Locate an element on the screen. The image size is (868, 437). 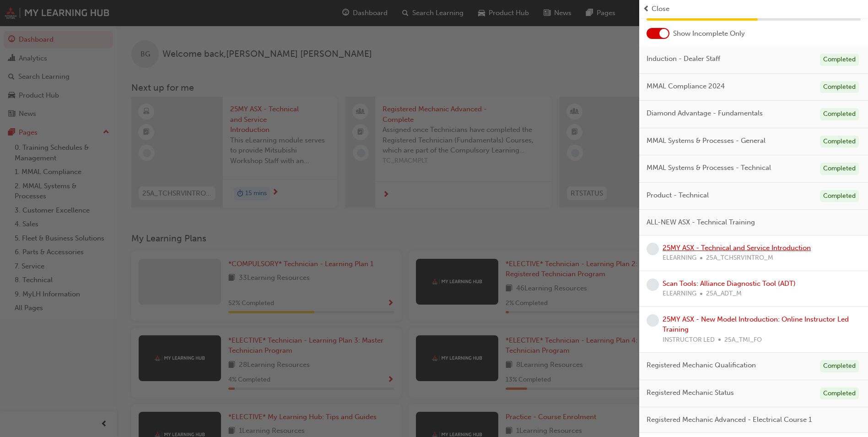
span: Registered Mechanic Status is located at coordinates (690, 393).